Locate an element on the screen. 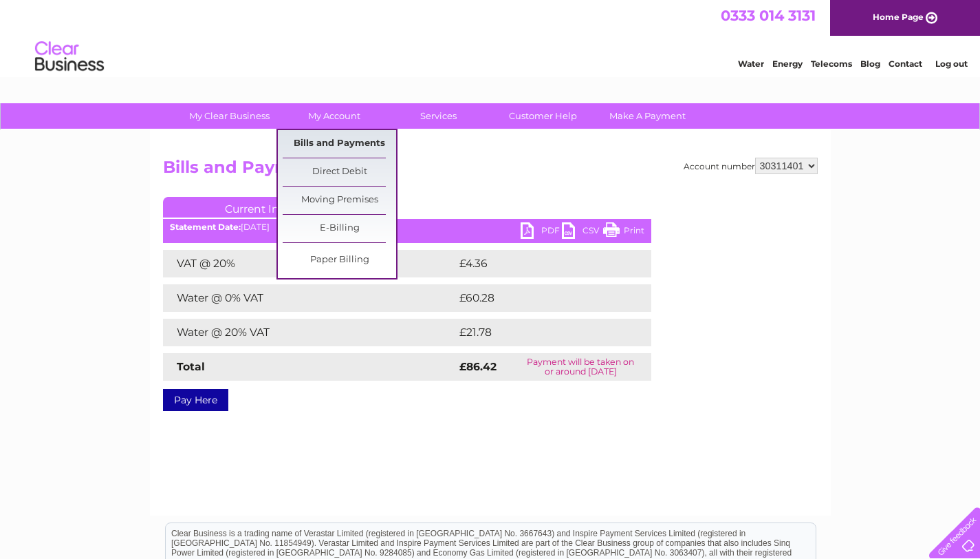 Image resolution: width=980 pixels, height=559 pixels. a: Bills and Payments is located at coordinates (339, 144).